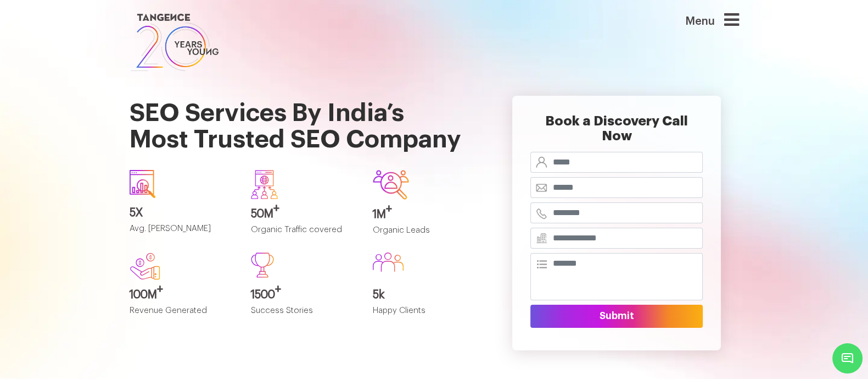 This screenshot has width=868, height=379. What do you see at coordinates (388, 261) in the screenshot?
I see `img: Group%20586.svg` at bounding box center [388, 261].